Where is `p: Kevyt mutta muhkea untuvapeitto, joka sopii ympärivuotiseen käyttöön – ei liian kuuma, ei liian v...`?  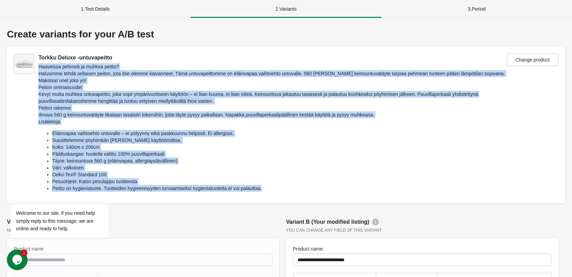 p: Kevyt mutta muhkea untuvapeitto, joka sopii ympärivuotiseen käyttöön – ei liian kuuma, ei liian v... is located at coordinates (272, 98).